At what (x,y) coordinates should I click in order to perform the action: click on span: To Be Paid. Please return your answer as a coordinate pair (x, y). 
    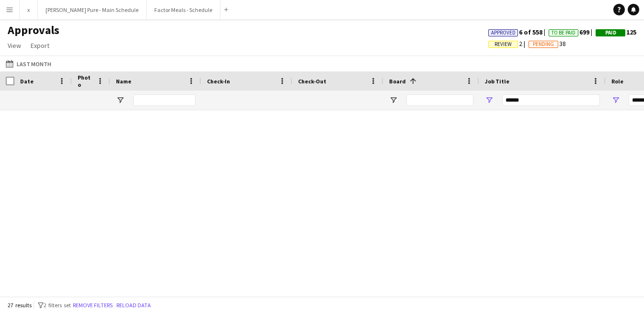
    Looking at the image, I should click on (564, 32).